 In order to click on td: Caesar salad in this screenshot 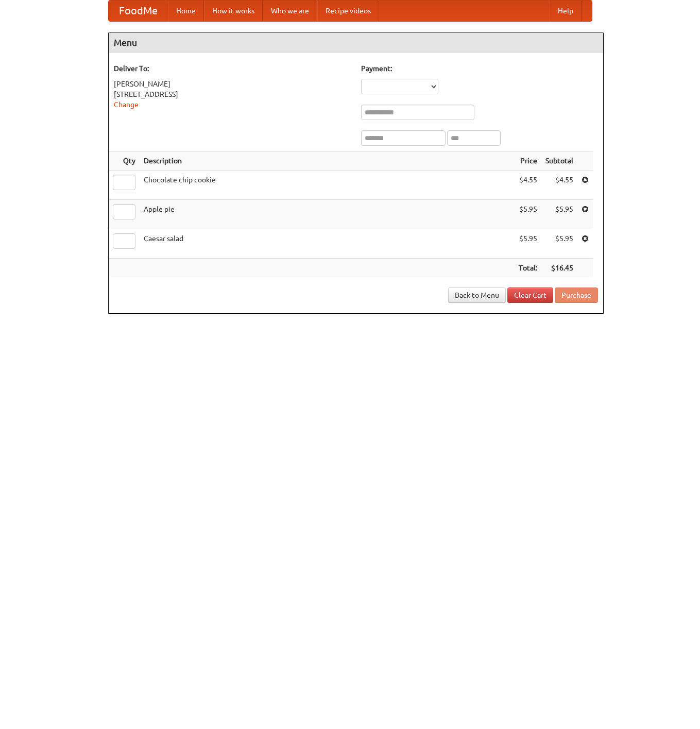, I will do `click(328, 243)`.